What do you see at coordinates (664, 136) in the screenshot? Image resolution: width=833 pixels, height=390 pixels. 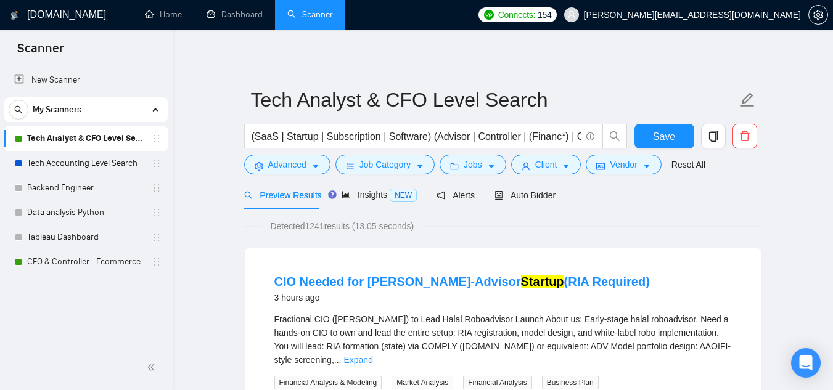 I see `button: Save` at bounding box center [664, 136].